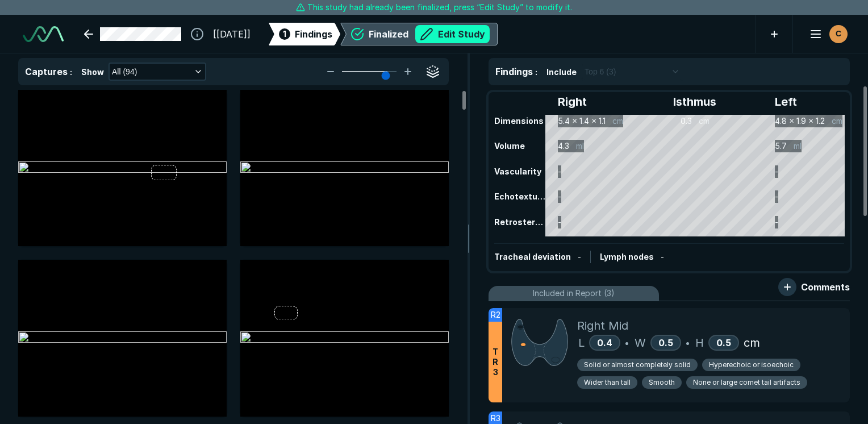  Describe the element at coordinates (746, 383) in the screenshot. I see `span: None or large comet tail artifacts` at that location.